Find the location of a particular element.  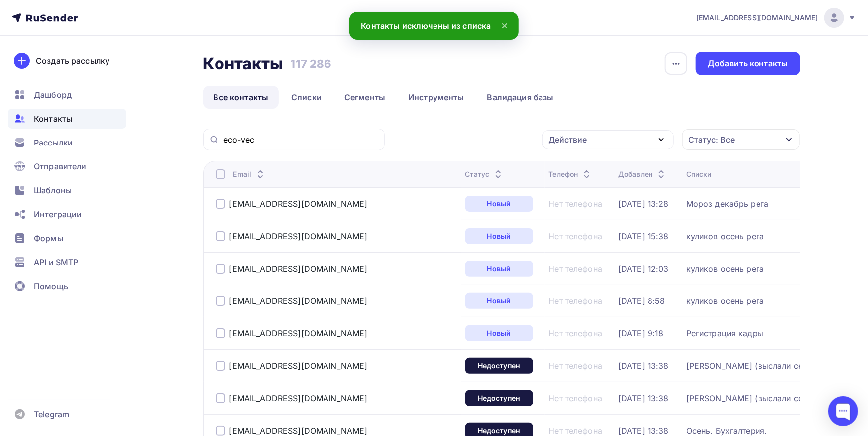

span: Контакты is located at coordinates (53, 118).